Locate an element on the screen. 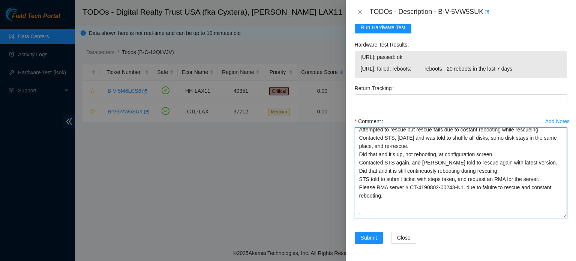  span: close is located at coordinates (360, 12).